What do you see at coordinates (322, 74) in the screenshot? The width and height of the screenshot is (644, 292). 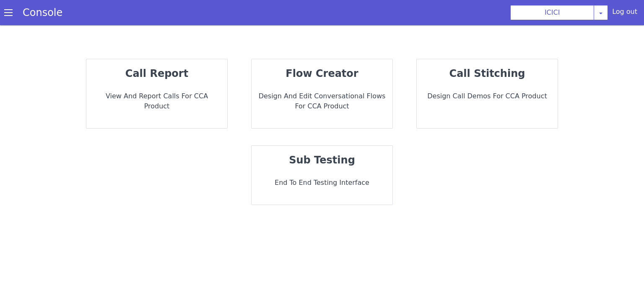 I see `strong: flow creator` at bounding box center [322, 74].